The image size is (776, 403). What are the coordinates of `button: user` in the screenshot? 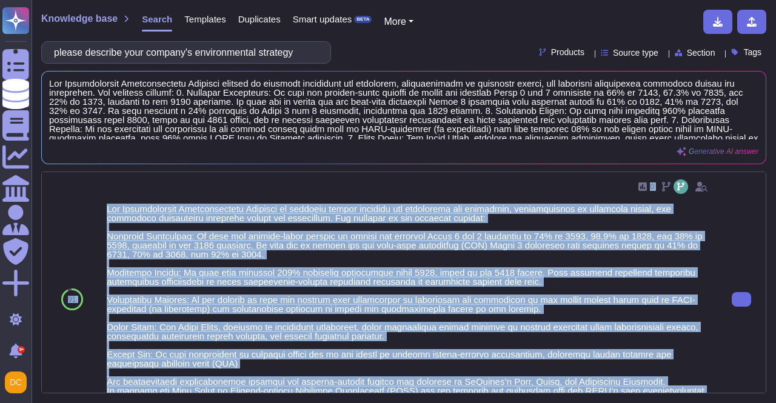 It's located at (19, 382).